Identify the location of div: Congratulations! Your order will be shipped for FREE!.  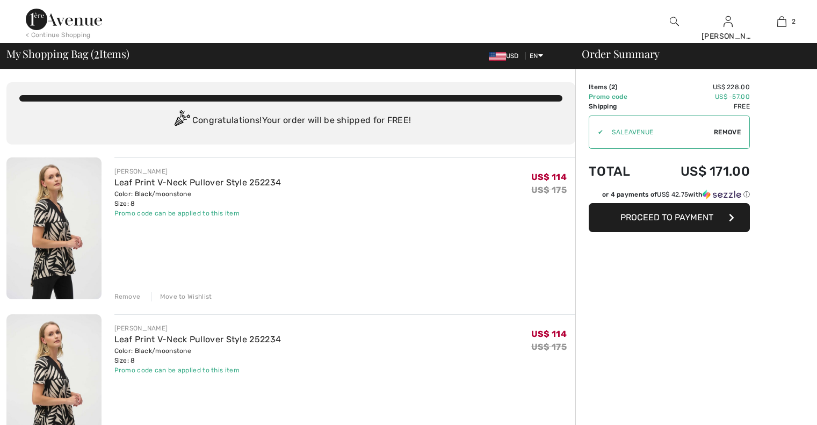
(291, 121).